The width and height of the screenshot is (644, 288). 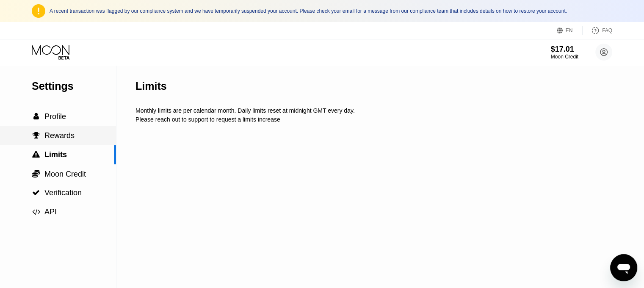 What do you see at coordinates (151, 86) in the screenshot?
I see `div: Limits` at bounding box center [151, 86].